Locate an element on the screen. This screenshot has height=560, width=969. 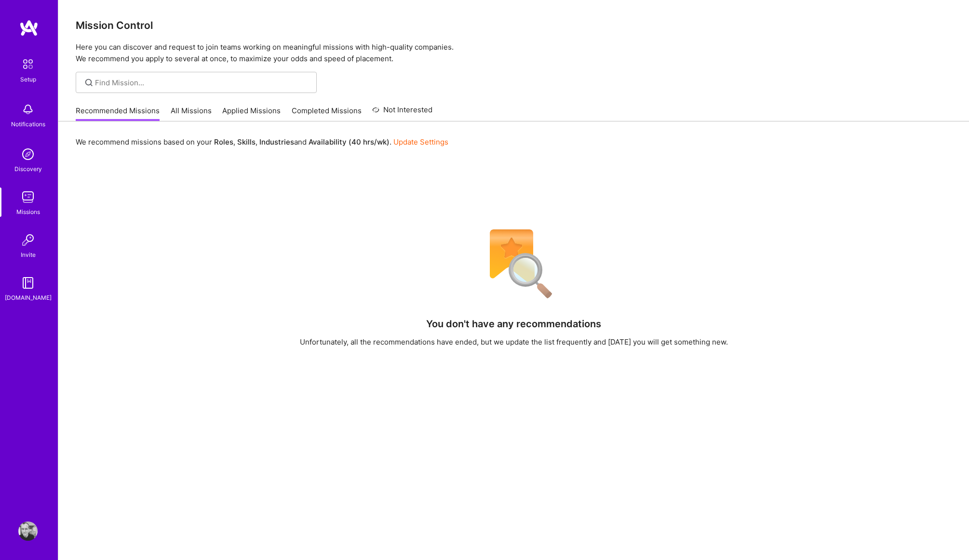
i: icon SearchGrey is located at coordinates (89, 82).